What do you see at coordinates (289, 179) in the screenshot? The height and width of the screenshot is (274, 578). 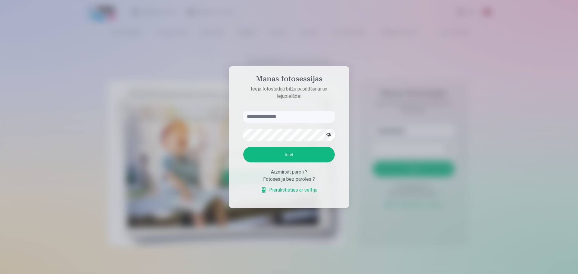 I see `div: Fotosesija bez paroles ?` at bounding box center [289, 179].